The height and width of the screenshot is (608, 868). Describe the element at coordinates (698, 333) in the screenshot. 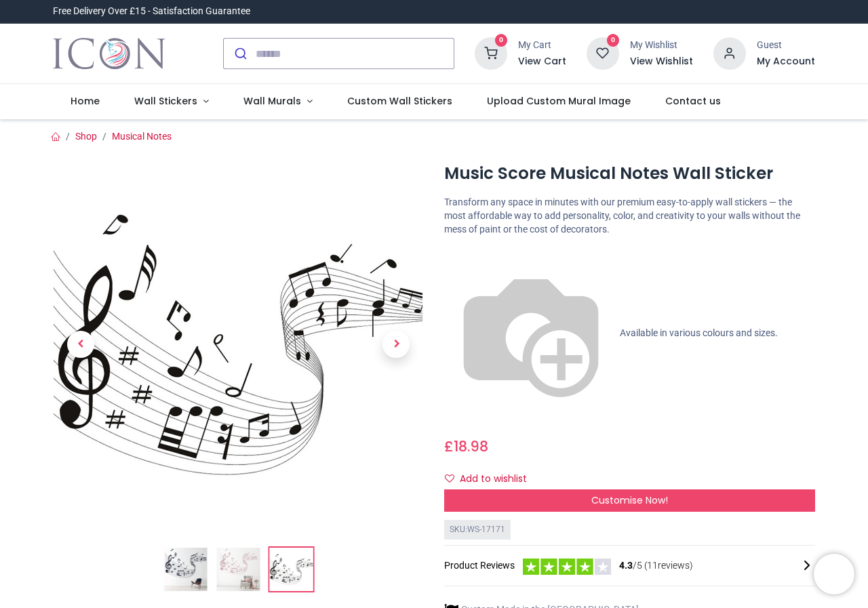

I see `span: Available in various colours and sizes.` at that location.